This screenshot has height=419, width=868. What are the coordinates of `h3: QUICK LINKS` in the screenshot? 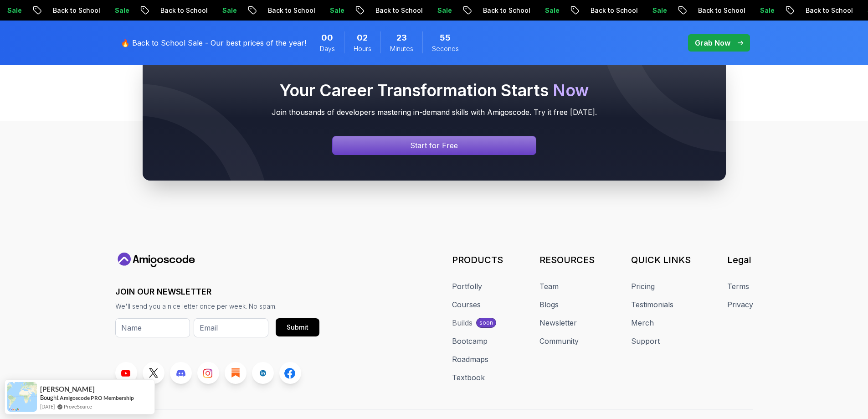 It's located at (661, 260).